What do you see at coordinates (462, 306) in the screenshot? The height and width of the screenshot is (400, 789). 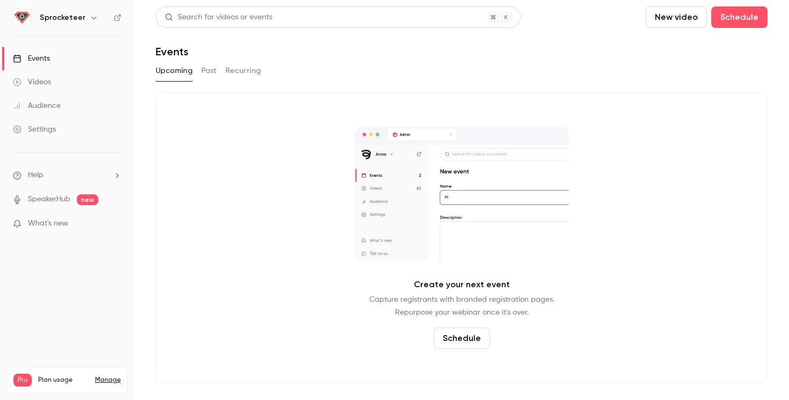 I see `p: Capture registrants with branded registration pages. Repurpose your webinar once it's over.` at bounding box center [462, 306].